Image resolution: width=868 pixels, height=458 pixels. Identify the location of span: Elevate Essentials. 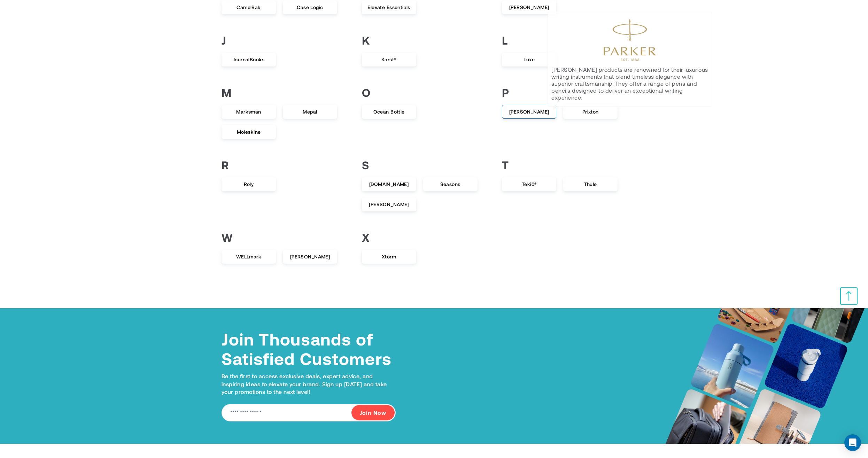
(389, 7).